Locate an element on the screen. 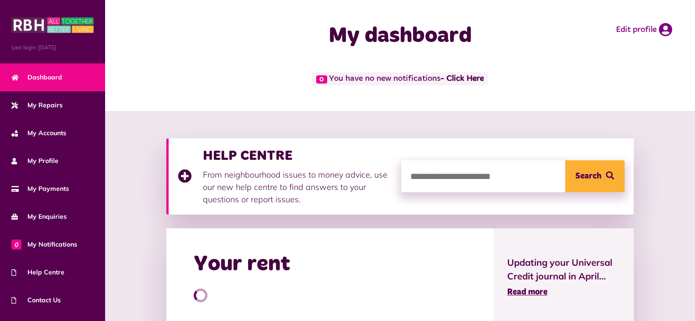 This screenshot has height=321, width=695. img: MyRBH is located at coordinates (53, 25).